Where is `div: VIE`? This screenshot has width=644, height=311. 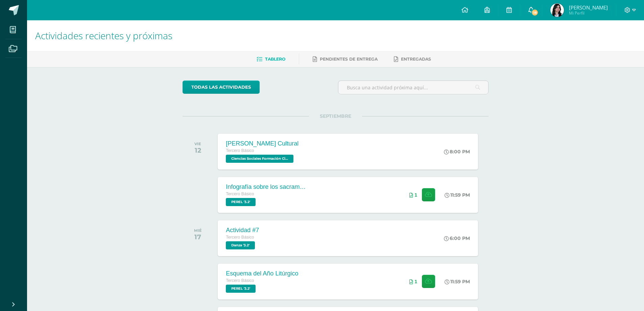 div: VIE is located at coordinates (198, 144).